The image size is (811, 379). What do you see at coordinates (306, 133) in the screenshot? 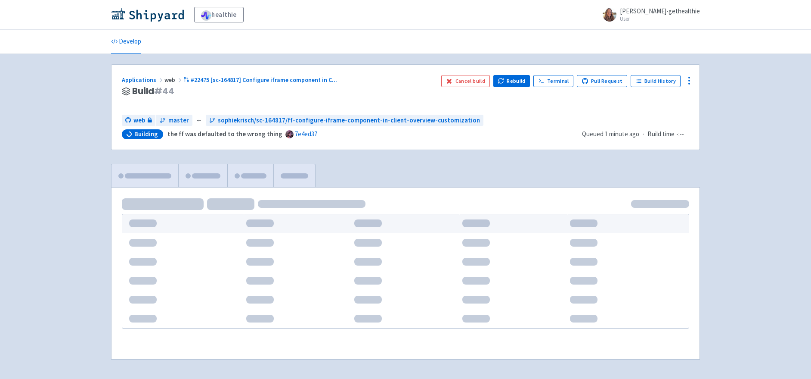
I see `a: 7e4ed37` at bounding box center [306, 133].